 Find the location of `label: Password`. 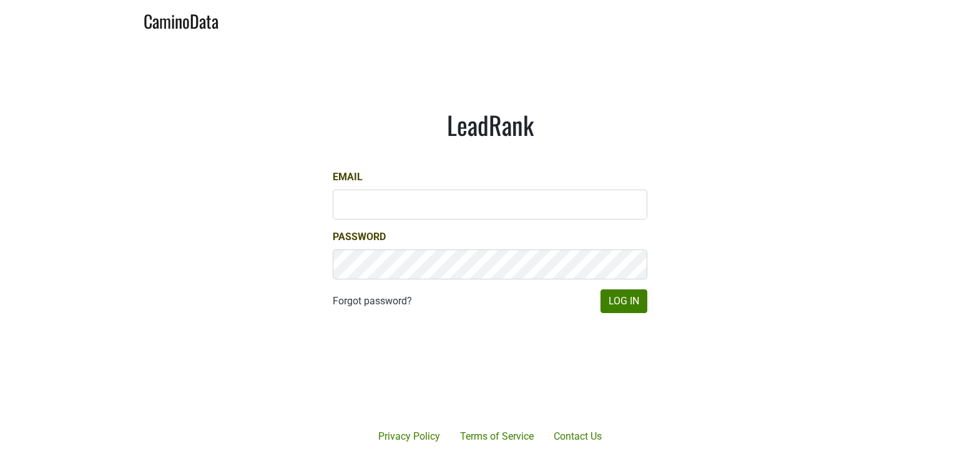

label: Password is located at coordinates (359, 237).